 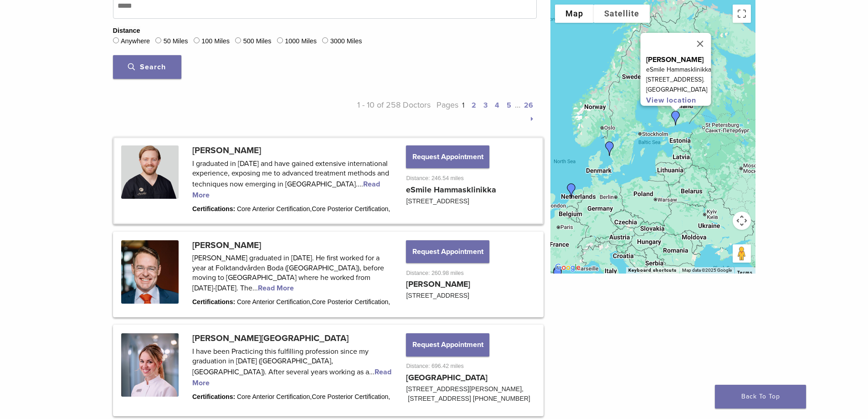 I want to click on label: 1000 Miles, so click(x=301, y=41).